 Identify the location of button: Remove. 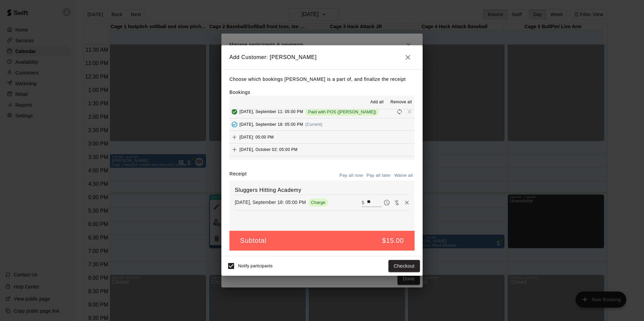
(407, 203).